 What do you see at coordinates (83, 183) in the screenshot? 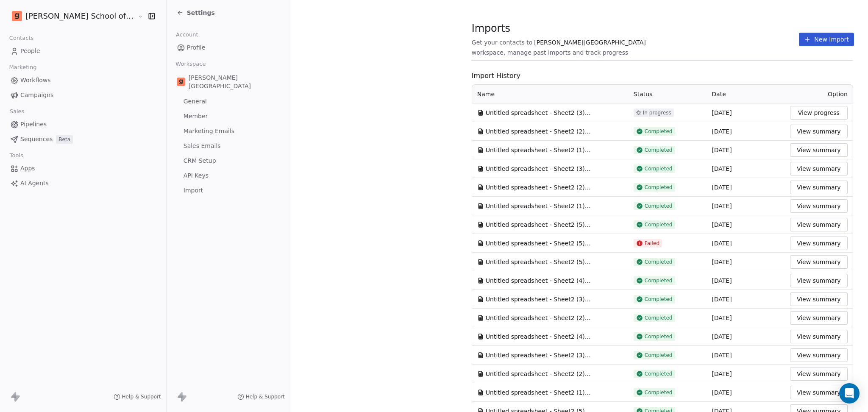
I see `a: AI Agents` at bounding box center [83, 183].